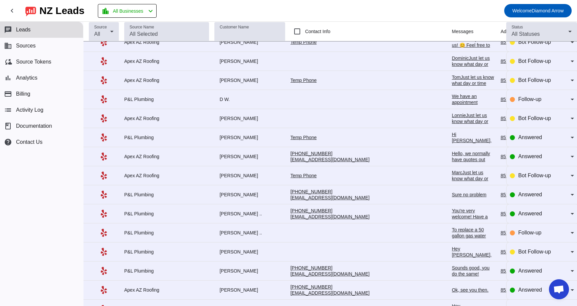 The width and height of the screenshot is (577, 306). I want to click on mat-icon: cloud_sync, so click(8, 62).